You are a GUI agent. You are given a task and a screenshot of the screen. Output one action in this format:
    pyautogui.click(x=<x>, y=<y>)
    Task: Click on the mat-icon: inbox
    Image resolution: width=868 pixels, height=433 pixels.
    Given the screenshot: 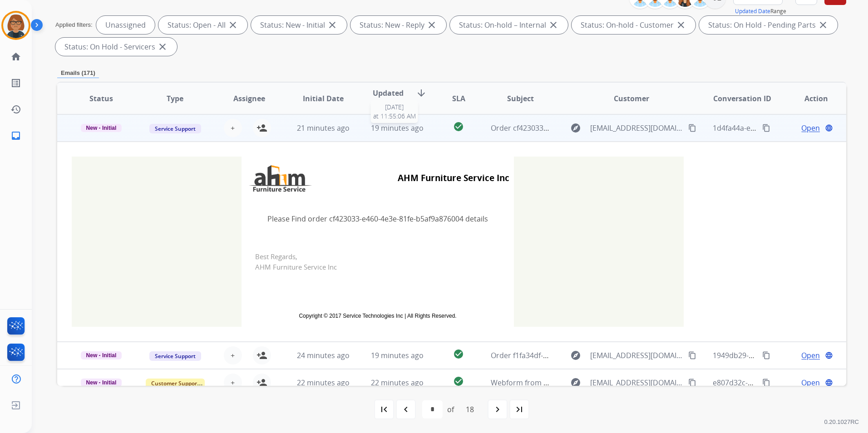 What is the action you would take?
    pyautogui.click(x=16, y=136)
    